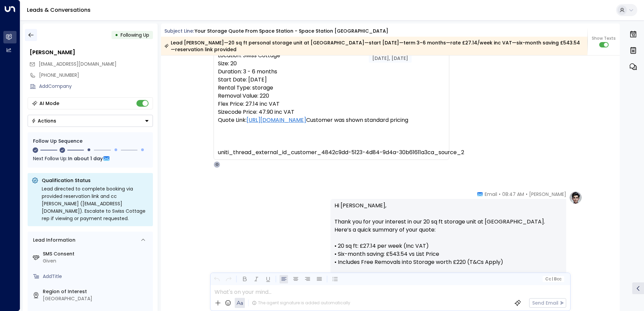  What do you see at coordinates (90, 121) in the screenshot?
I see `button: Actions` at bounding box center [90, 121].